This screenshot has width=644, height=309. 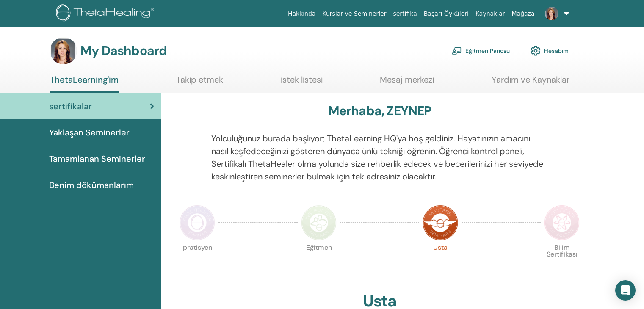 I want to click on a: sertifika, so click(x=405, y=13).